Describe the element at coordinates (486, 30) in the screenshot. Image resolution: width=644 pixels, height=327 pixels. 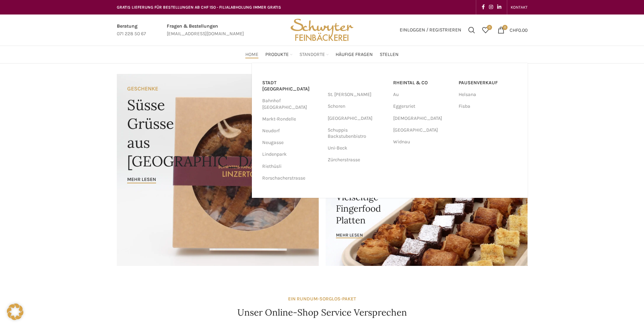
I see `a: 0` at that location.